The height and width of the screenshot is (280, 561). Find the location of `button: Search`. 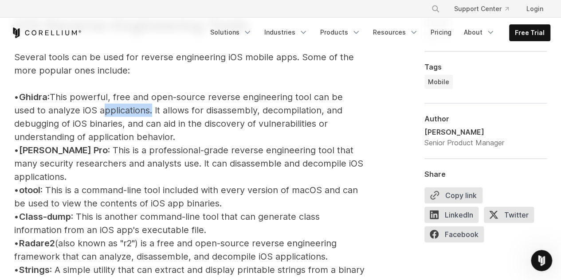

button: Search is located at coordinates (435, 9).